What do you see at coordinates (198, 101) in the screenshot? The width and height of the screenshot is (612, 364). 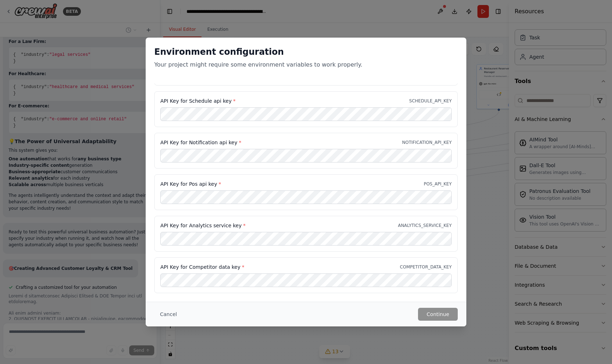 I see `label: API Key for Schedule api key` at bounding box center [198, 101].